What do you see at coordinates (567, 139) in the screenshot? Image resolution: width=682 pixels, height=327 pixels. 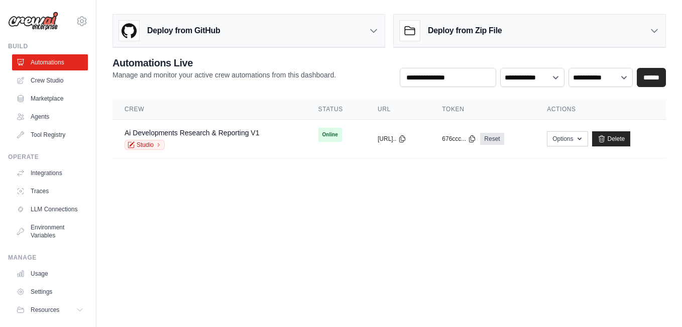 I see `button: Options` at bounding box center [567, 139].